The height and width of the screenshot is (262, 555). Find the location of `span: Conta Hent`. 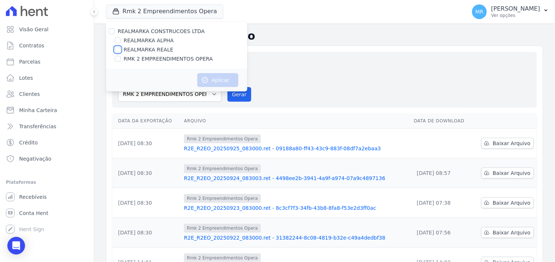

span: Conta Hent is located at coordinates (33, 213).